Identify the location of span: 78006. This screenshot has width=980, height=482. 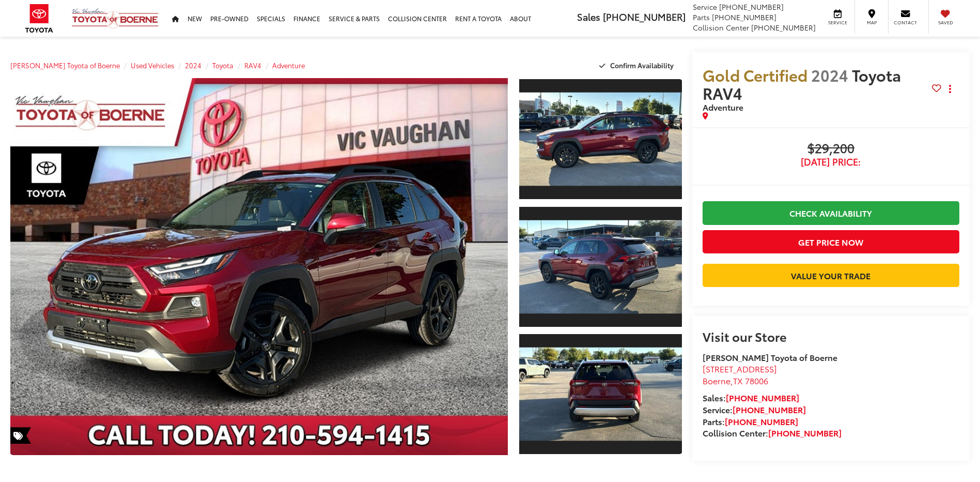
(757, 380).